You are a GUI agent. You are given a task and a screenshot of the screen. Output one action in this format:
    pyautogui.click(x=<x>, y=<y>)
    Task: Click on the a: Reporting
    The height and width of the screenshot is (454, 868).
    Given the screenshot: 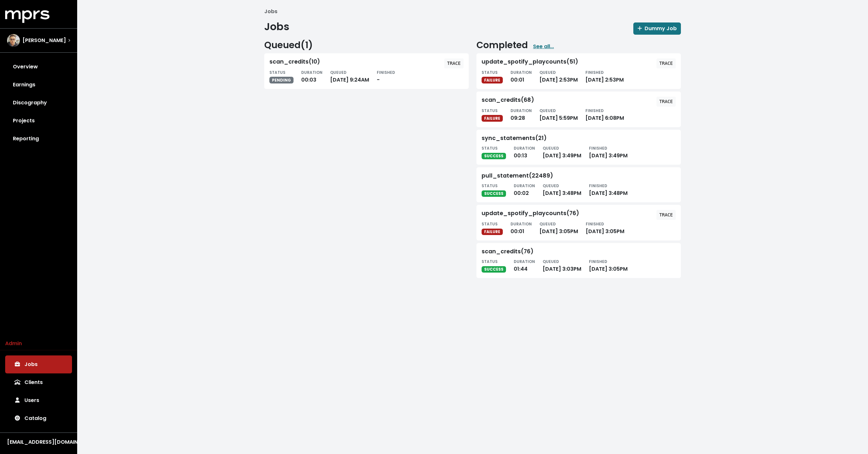 What is the action you would take?
    pyautogui.click(x=38, y=139)
    